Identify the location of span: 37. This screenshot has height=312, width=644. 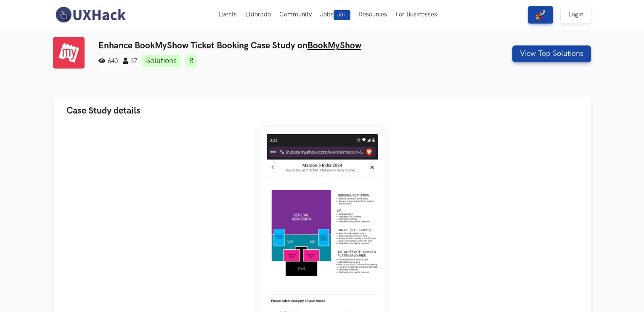
(130, 61).